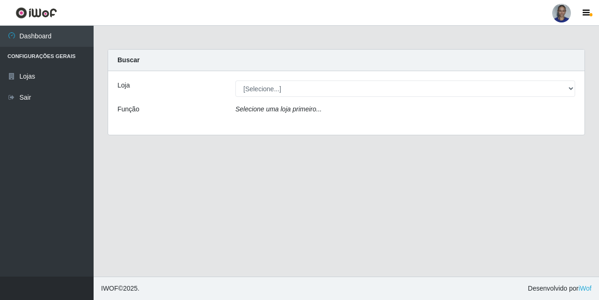  What do you see at coordinates (124, 85) in the screenshot?
I see `label: Loja` at bounding box center [124, 85].